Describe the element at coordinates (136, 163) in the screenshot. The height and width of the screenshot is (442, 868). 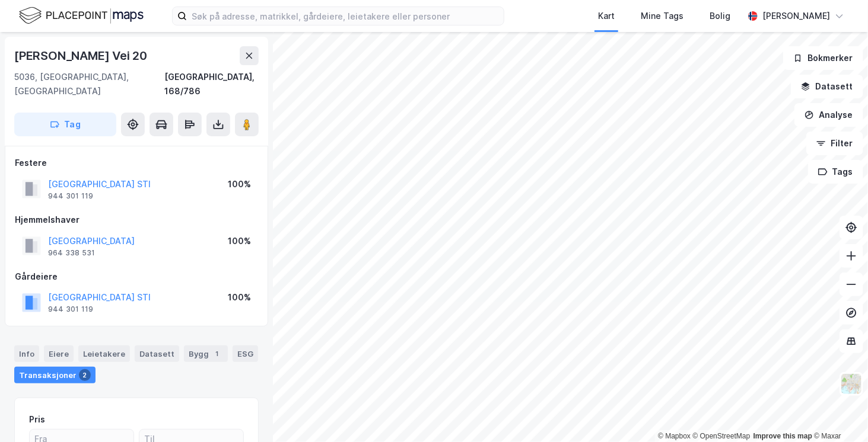
I see `div: Festere` at that location.